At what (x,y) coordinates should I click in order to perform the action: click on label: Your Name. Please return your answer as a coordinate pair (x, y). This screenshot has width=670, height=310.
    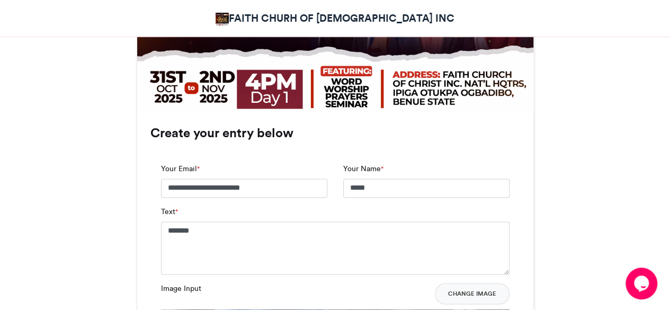
    Looking at the image, I should click on (363, 168).